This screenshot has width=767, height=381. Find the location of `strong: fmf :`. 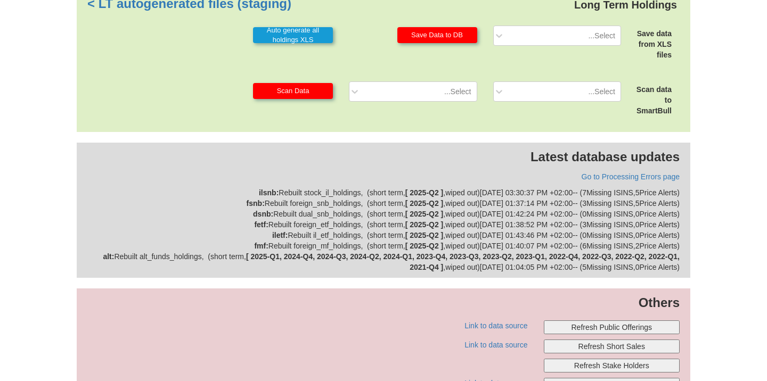

strong: fmf : is located at coordinates (261, 246).